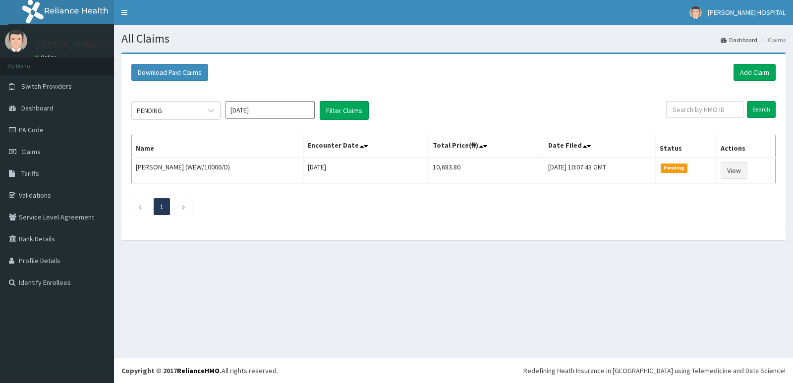 This screenshot has height=383, width=793. I want to click on span: Pending, so click(674, 168).